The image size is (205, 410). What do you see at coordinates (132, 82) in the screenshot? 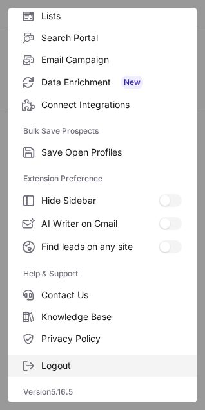
I see `span: New` at bounding box center [132, 82].